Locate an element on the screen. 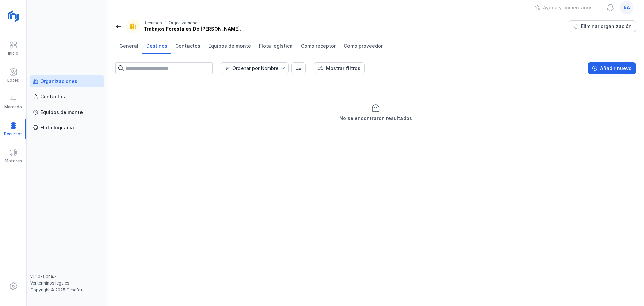 The width and height of the screenshot is (644, 306). span: Nombre is located at coordinates (251, 68).